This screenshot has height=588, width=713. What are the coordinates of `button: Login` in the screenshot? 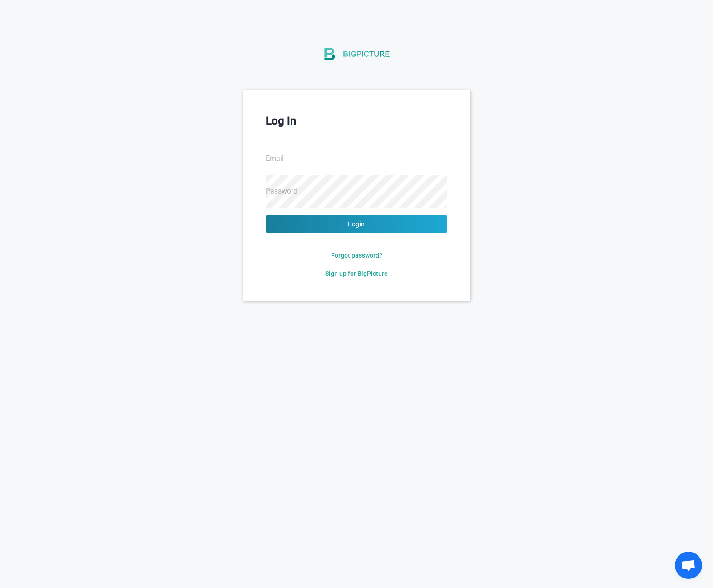 It's located at (356, 224).